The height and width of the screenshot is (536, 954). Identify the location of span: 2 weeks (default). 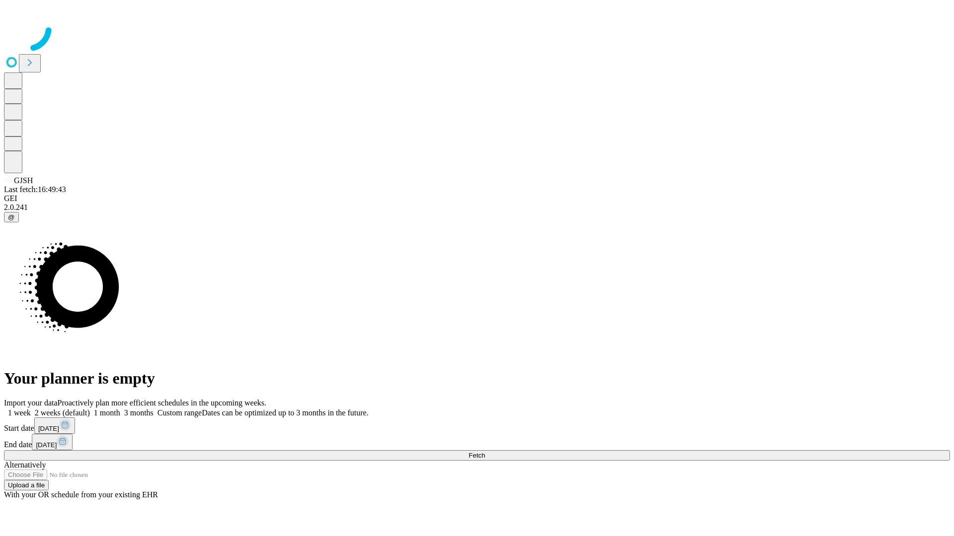
(62, 413).